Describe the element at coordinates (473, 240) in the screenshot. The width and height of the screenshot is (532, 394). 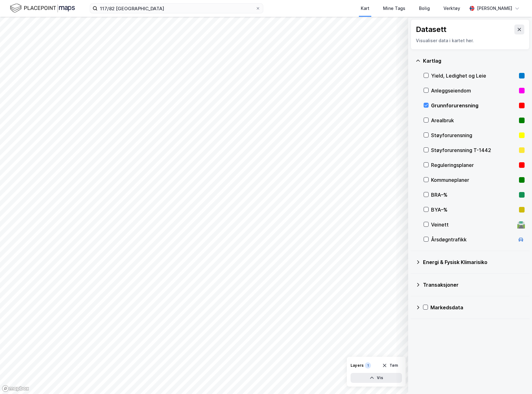
I see `div: Årsdøgntrafikk` at that location.